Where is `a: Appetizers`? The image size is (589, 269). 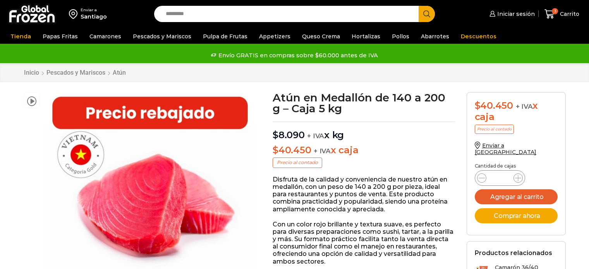
a: Appetizers is located at coordinates (275, 36).